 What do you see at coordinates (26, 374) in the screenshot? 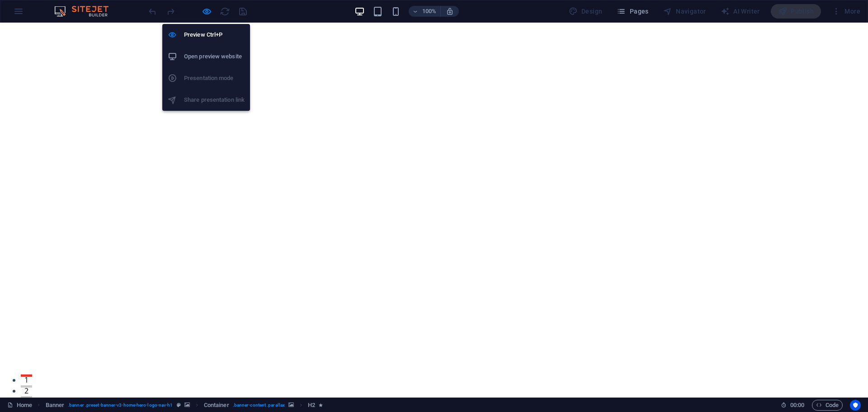
I see `button: 3` at bounding box center [26, 374].